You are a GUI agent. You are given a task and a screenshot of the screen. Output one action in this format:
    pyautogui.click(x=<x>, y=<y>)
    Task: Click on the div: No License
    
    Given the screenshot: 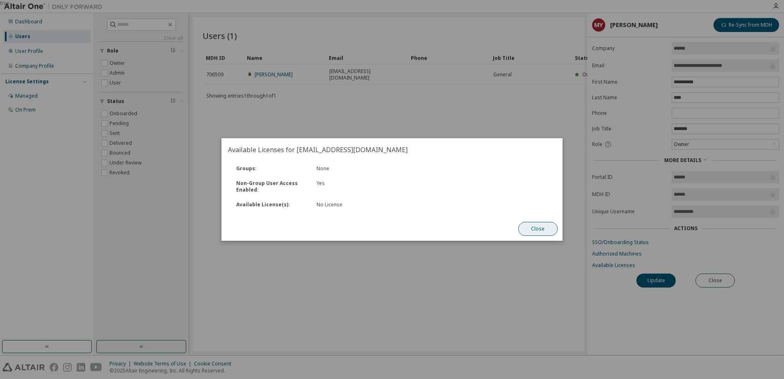 What is the action you would take?
    pyautogui.click(x=372, y=205)
    